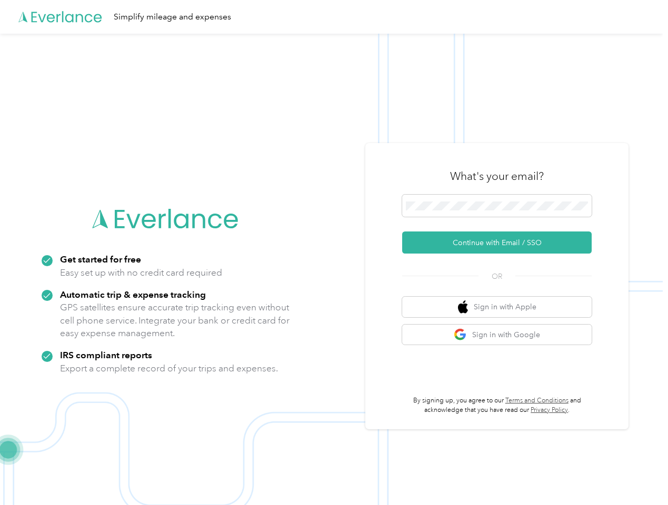 This screenshot has width=668, height=505. Describe the element at coordinates (460, 335) in the screenshot. I see `img: google logo` at that location.